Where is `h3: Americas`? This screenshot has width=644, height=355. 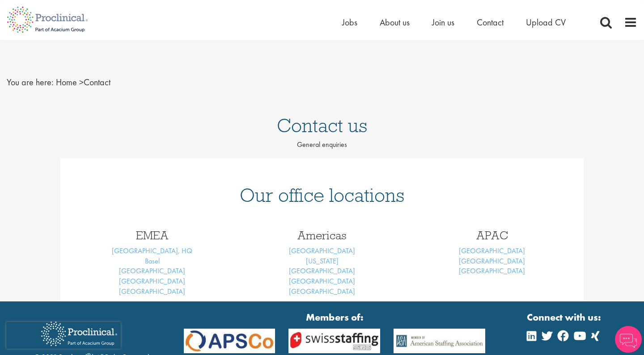 h3: Americas is located at coordinates (322, 236).